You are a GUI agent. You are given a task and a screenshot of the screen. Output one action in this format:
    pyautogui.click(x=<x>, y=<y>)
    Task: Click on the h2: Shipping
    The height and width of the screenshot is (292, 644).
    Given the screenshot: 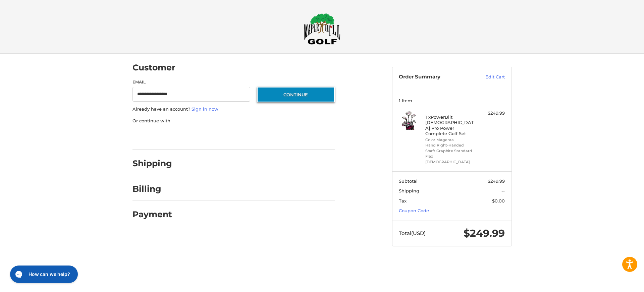 What is the action you would take?
    pyautogui.click(x=152, y=163)
    